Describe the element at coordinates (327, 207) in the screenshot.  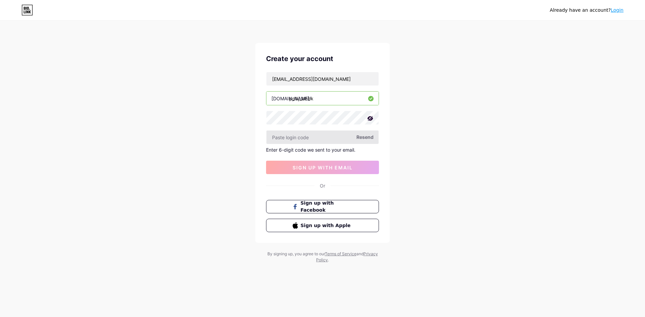
I see `span: Sign up with Facebook` at that location.